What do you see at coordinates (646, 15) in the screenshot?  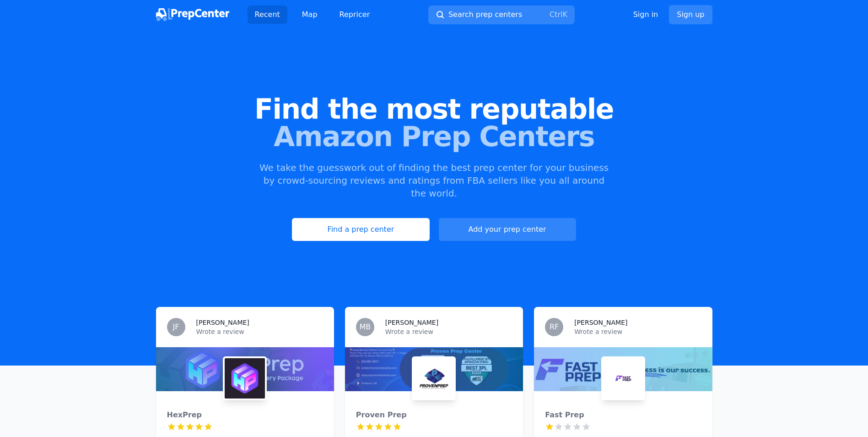 I see `a: Sign in` at bounding box center [646, 15].